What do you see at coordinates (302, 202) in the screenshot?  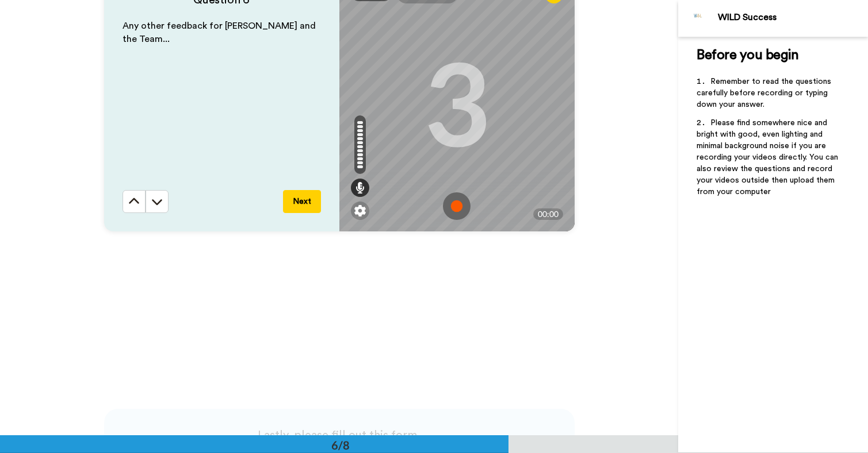 I see `button: Next` at bounding box center [302, 202].